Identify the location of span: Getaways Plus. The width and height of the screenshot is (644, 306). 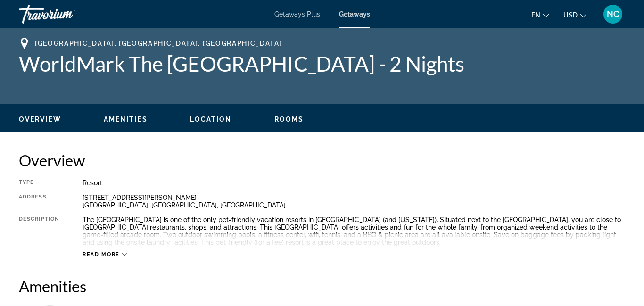
(296, 14).